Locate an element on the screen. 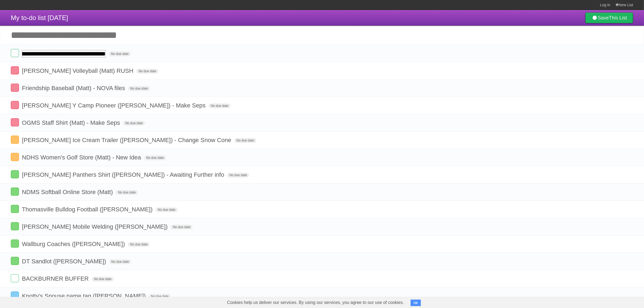 This screenshot has width=644, height=308. a: SaveThis List is located at coordinates (609, 18).